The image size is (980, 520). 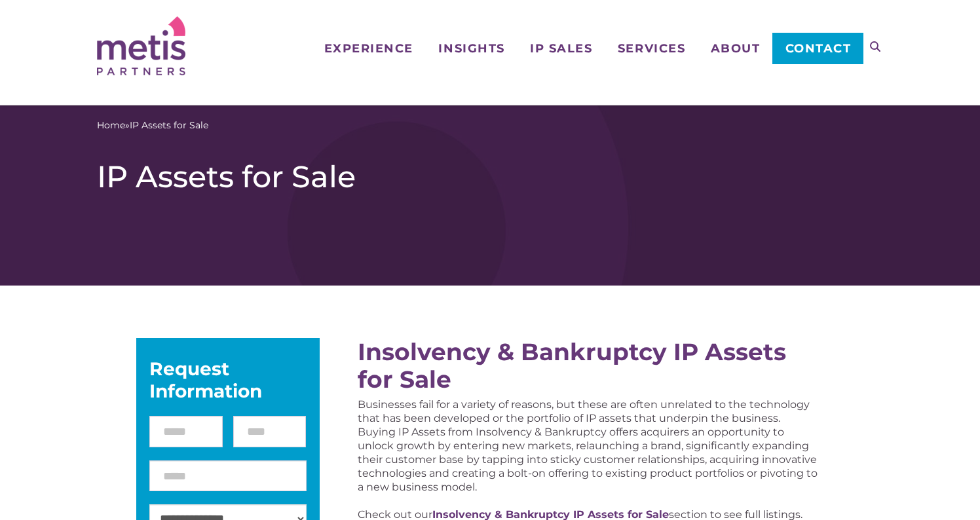 I want to click on span: Insights, so click(x=471, y=48).